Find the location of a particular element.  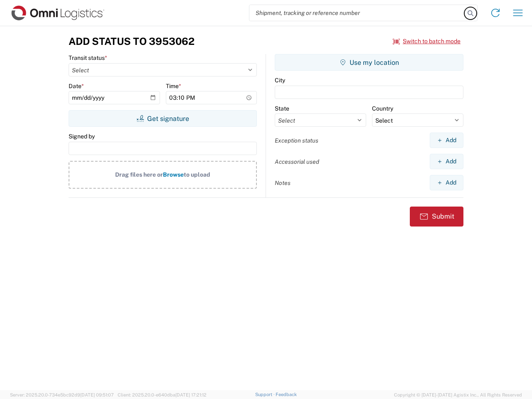

button: Use my location is located at coordinates (369, 62).